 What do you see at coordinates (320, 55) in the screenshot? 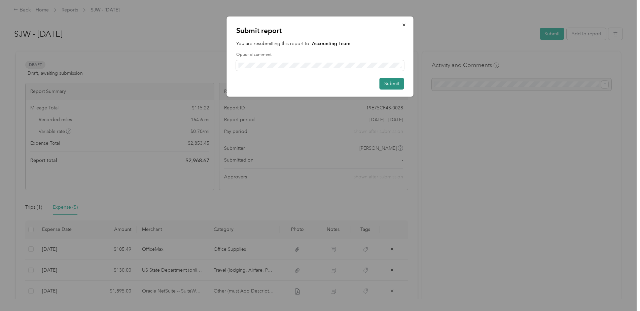
I see `label: Optional comment` at bounding box center [320, 55].